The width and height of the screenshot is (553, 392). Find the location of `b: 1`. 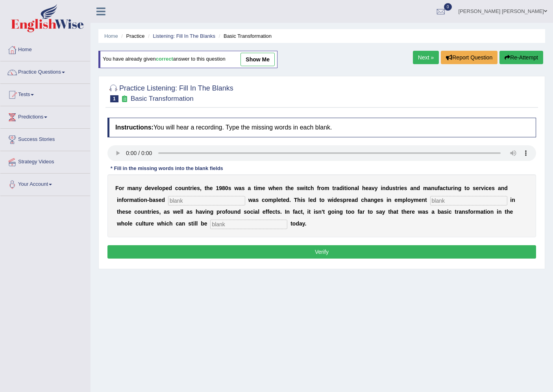

b: 1 is located at coordinates (217, 188).